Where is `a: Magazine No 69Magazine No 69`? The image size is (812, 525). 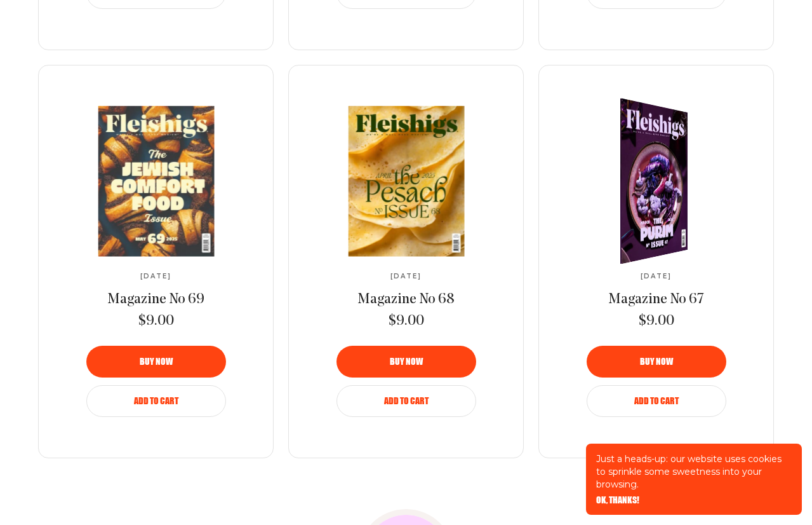
a: Magazine No 69Magazine No 69 is located at coordinates (156, 181).